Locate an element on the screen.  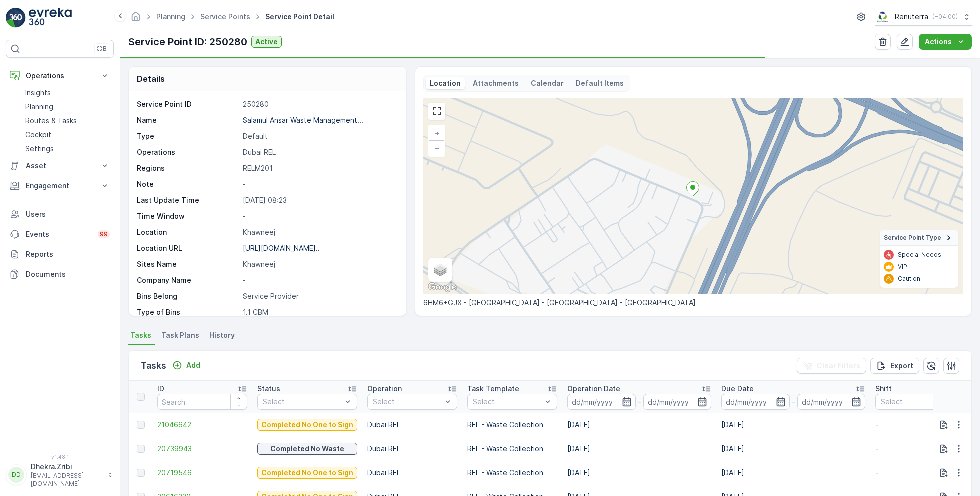
button: Add is located at coordinates (186, 366).